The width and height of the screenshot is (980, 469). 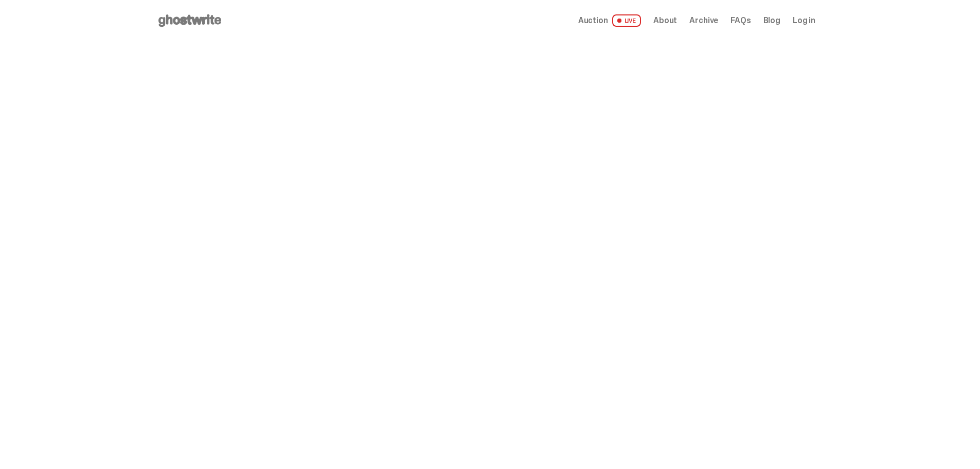 What do you see at coordinates (704, 21) in the screenshot?
I see `a: Archive` at bounding box center [704, 21].